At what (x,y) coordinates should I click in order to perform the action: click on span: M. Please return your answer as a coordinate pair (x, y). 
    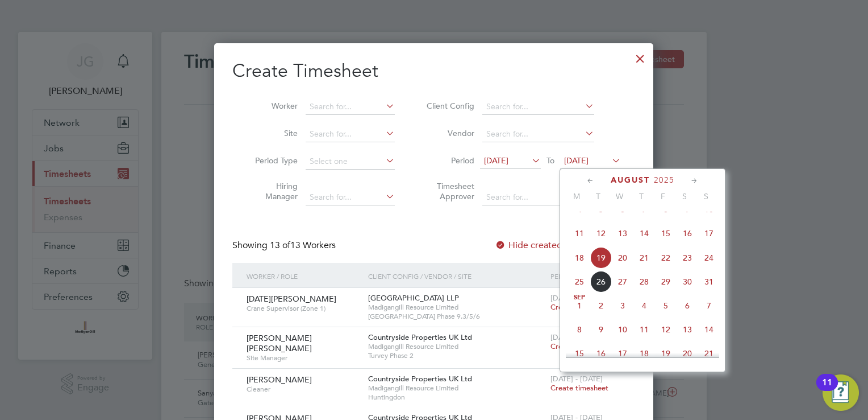
    Looking at the image, I should click on (577, 197).